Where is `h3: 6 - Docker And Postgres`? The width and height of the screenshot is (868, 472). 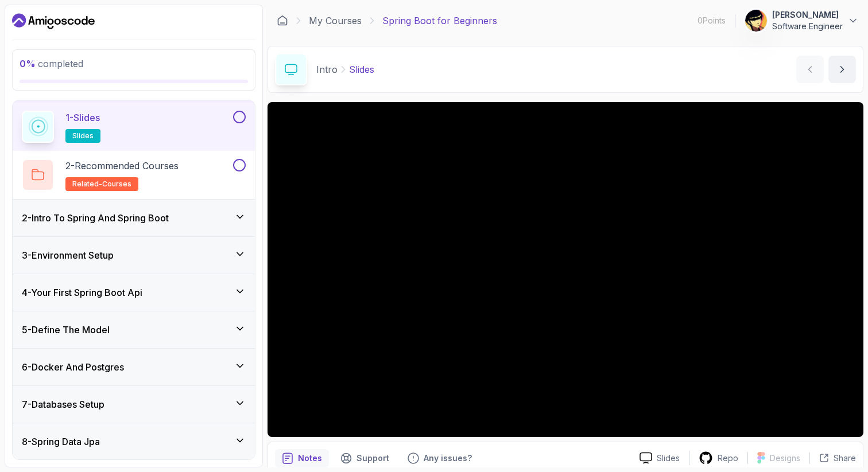
h3: 6 - Docker And Postgres is located at coordinates (73, 367).